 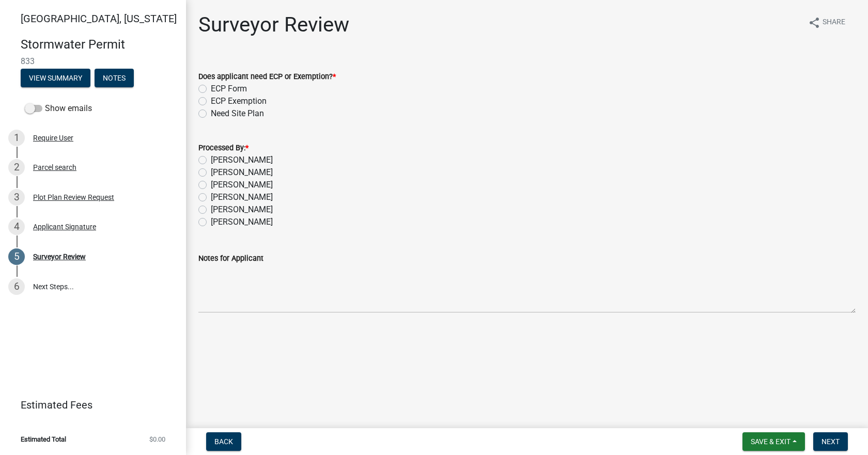 What do you see at coordinates (231, 258) in the screenshot?
I see `label: Notes for Applicant` at bounding box center [231, 258].